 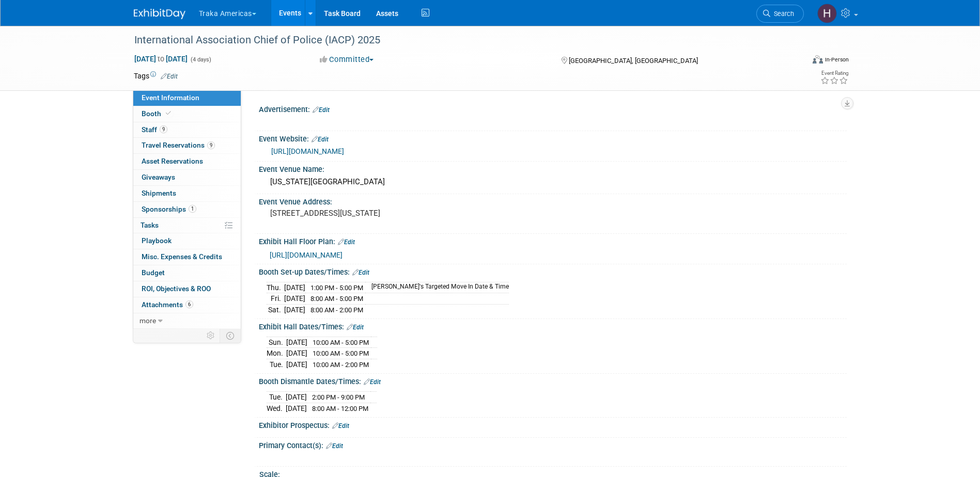 What do you see at coordinates (187, 178) in the screenshot?
I see `a: Giveaways` at bounding box center [187, 178].